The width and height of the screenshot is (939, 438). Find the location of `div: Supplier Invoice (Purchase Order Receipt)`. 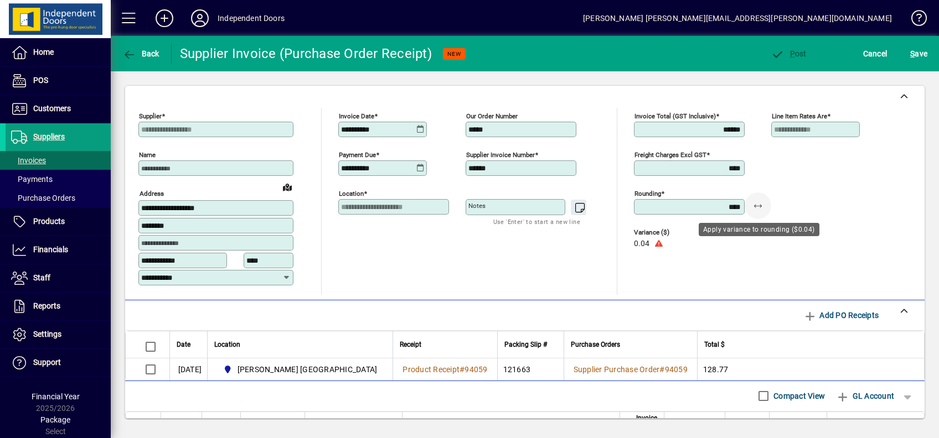

div: Supplier Invoice (Purchase Order Receipt) is located at coordinates (306, 54).